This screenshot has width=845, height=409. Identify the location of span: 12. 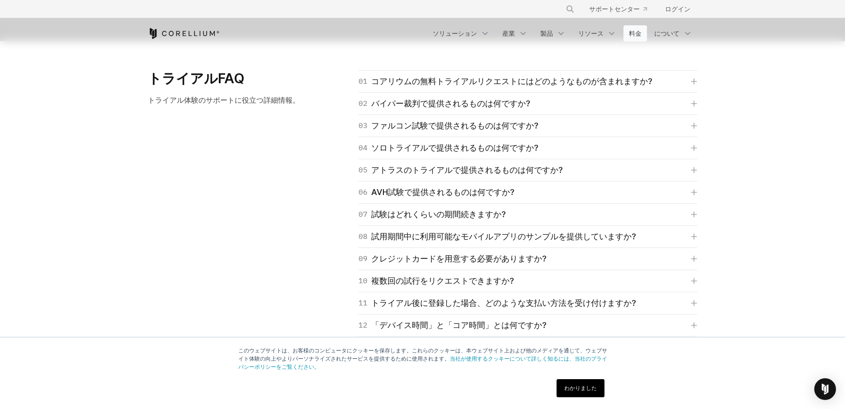
(363, 325).